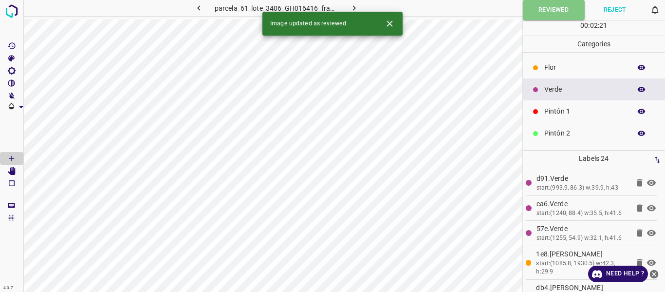  I want to click on div: start:(1085.8, 1930.5) w:42.3, h:29.9, so click(582, 267).